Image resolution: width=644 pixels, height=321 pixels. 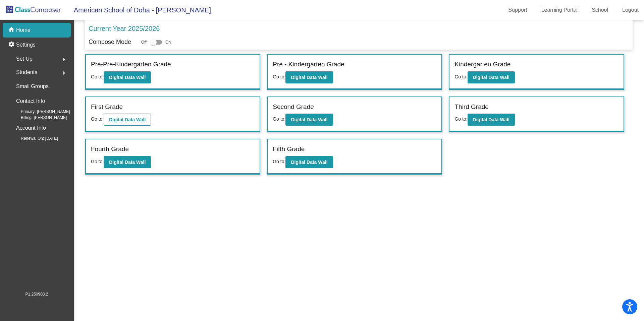 I want to click on a: Support, so click(x=518, y=10).